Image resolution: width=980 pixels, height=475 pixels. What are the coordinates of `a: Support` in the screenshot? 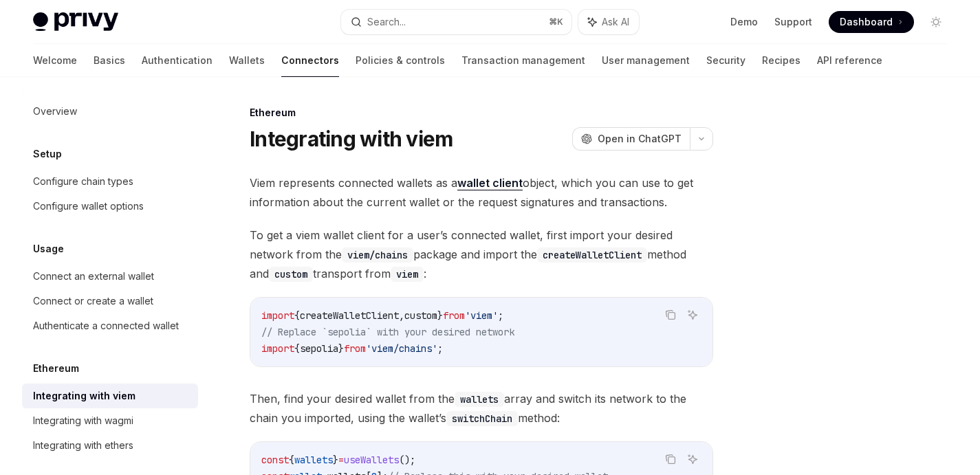 It's located at (793, 22).